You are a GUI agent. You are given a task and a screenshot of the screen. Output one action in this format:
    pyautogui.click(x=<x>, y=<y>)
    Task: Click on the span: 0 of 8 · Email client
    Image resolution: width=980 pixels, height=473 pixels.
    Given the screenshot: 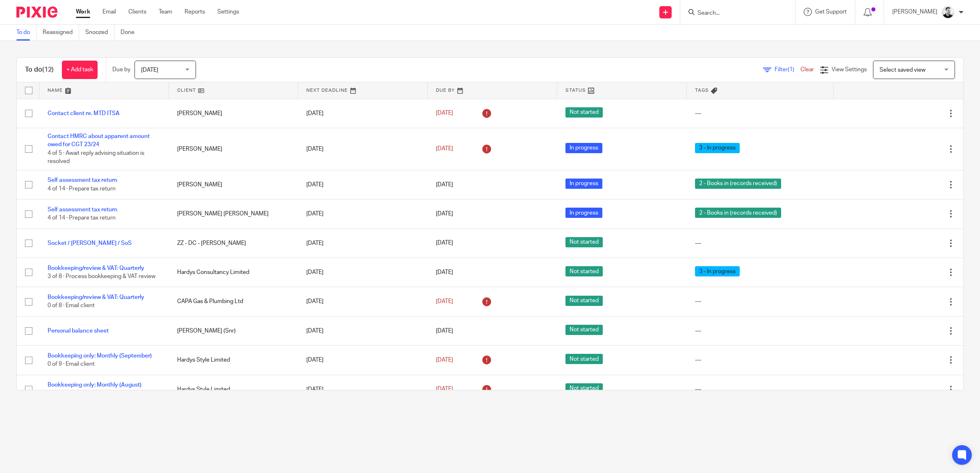 What is the action you would take?
    pyautogui.click(x=71, y=306)
    